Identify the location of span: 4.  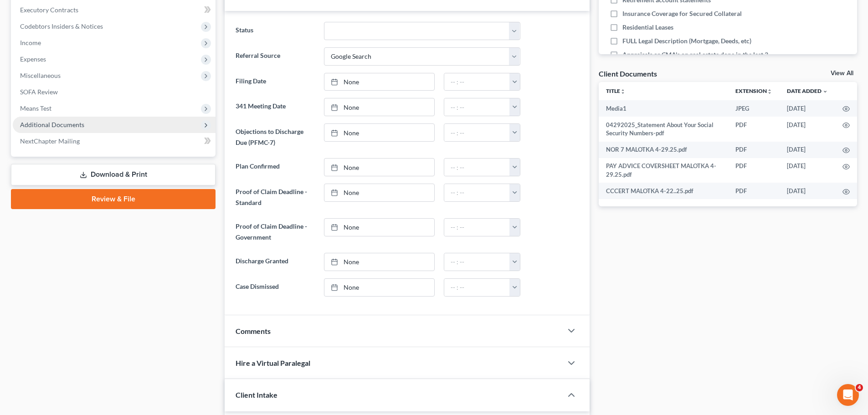
(860, 388).